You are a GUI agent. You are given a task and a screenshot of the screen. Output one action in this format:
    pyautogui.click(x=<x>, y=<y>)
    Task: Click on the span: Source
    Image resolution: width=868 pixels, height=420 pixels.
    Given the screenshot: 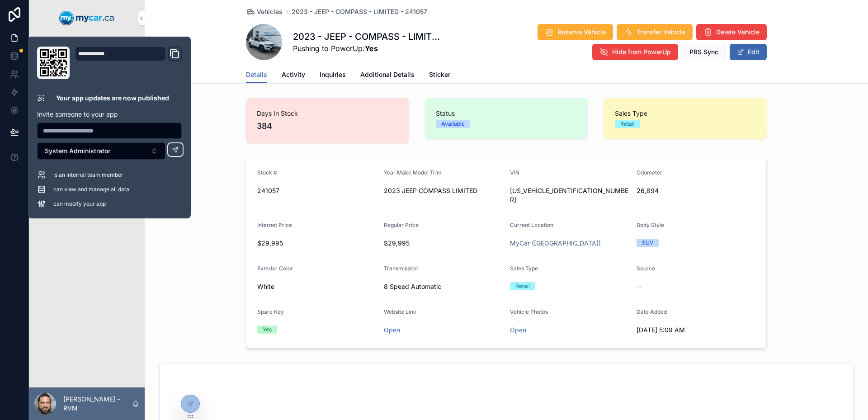 What is the action you would take?
    pyautogui.click(x=646, y=268)
    